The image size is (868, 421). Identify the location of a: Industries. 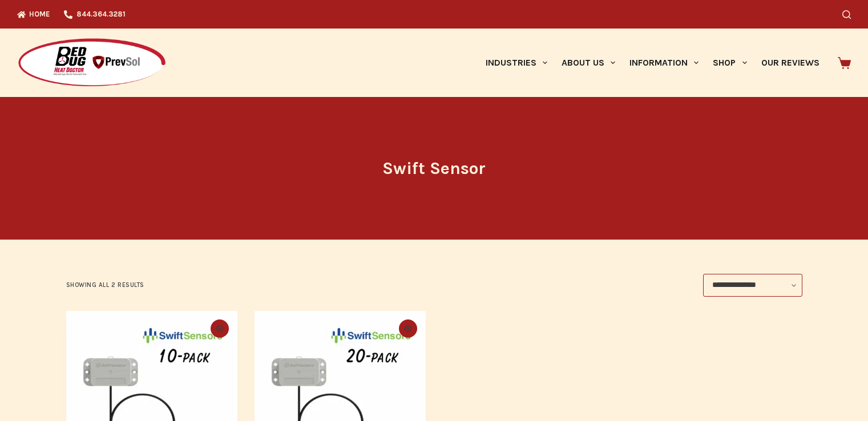
(516, 63).